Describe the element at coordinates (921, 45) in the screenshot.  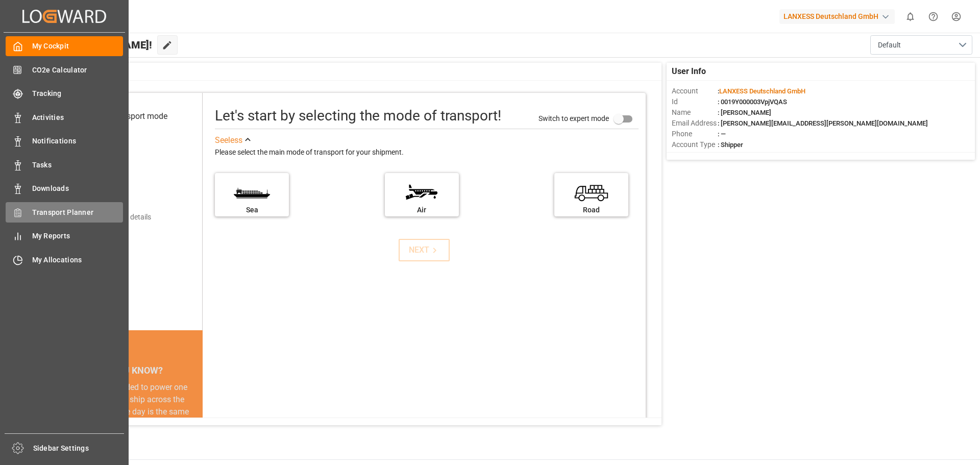
I see `button: open menu` at that location.